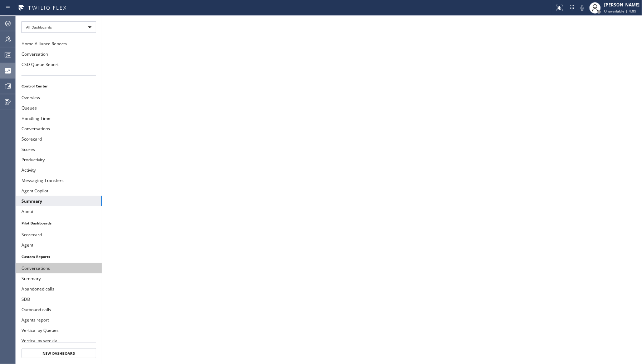 This screenshot has height=364, width=642. Describe the element at coordinates (59, 245) in the screenshot. I see `button: Agent` at that location.